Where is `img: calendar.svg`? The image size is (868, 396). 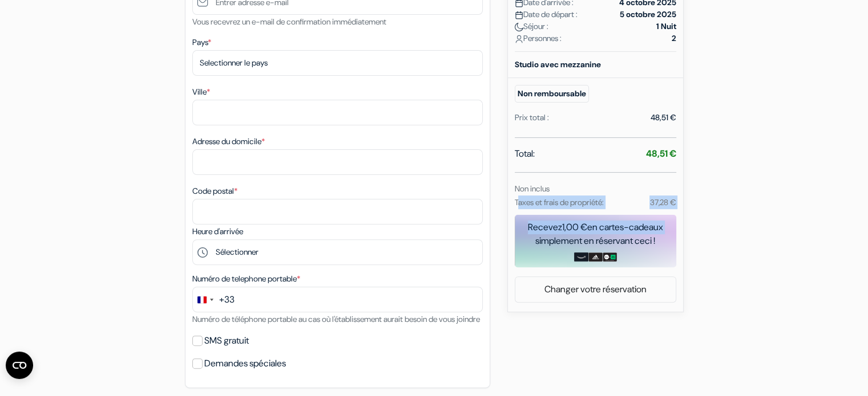
img: calendar.svg is located at coordinates (519, 15).